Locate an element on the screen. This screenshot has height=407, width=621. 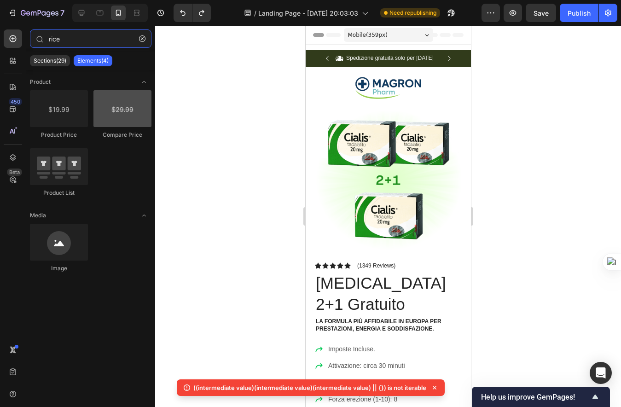
span: Media is located at coordinates (38, 215).